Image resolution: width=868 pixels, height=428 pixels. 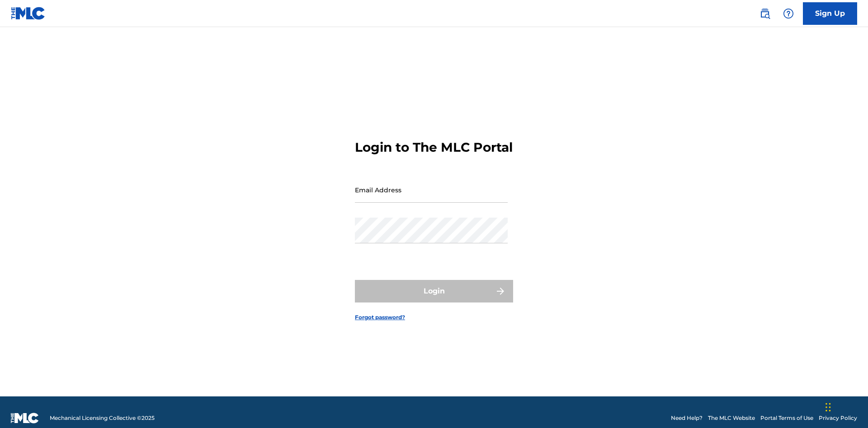 I want to click on span: Mechanical Licensing Collective © 2025, so click(x=102, y=418).